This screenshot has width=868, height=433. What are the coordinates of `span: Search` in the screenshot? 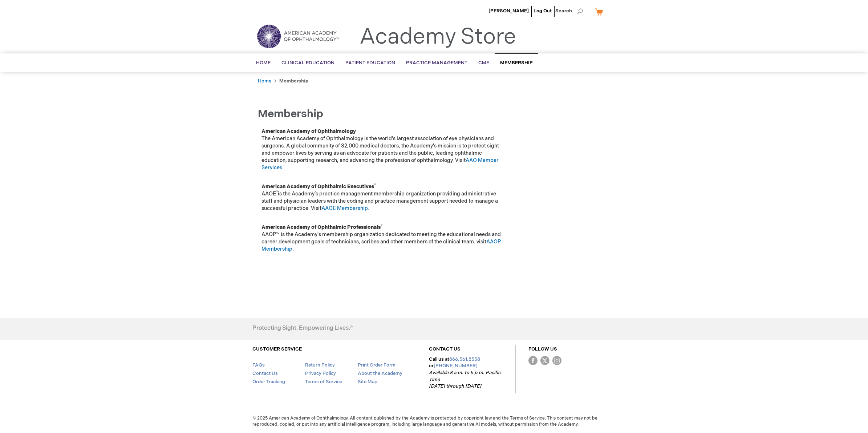 It's located at (569, 11).